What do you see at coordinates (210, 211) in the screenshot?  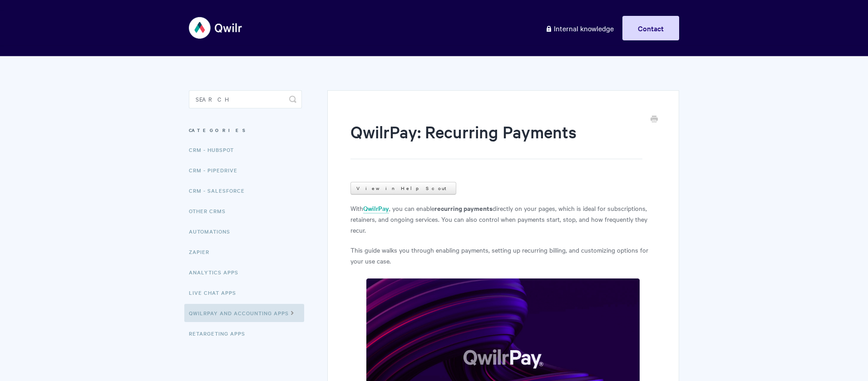 I see `a: Other CRMs` at bounding box center [210, 211].